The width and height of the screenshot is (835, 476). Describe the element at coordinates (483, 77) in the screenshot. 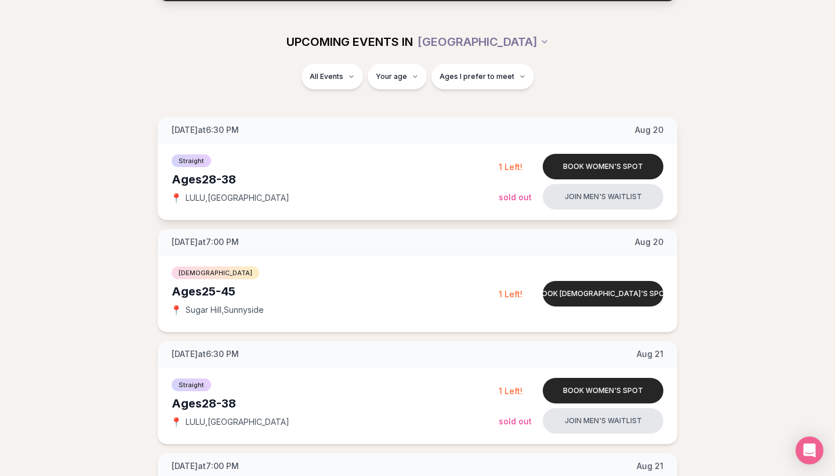

I see `button: Ages I prefer to meet` at that location.